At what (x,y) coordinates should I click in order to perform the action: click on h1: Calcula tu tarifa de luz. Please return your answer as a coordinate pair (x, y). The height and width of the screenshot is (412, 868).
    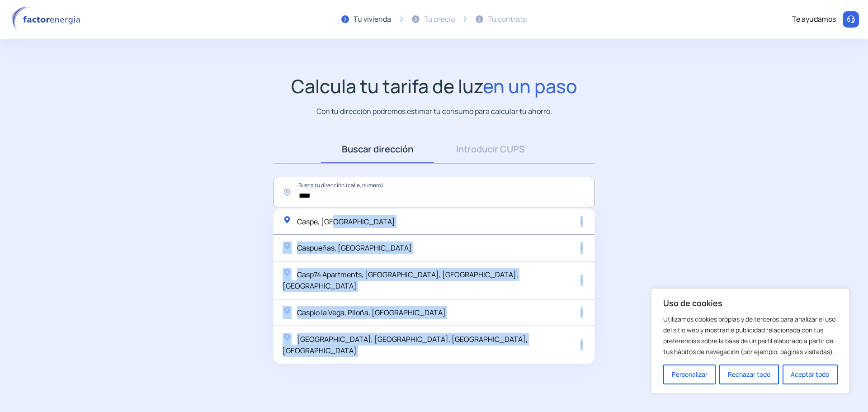
    Looking at the image, I should click on (434, 86).